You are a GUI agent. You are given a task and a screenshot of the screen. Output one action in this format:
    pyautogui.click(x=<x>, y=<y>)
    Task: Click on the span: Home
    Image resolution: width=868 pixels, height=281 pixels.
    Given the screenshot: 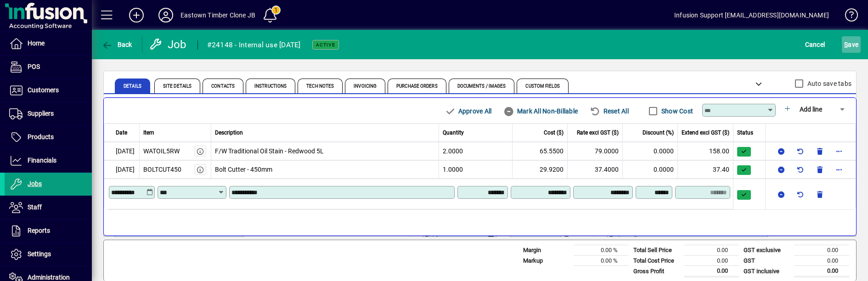 What is the action you would take?
    pyautogui.click(x=35, y=43)
    